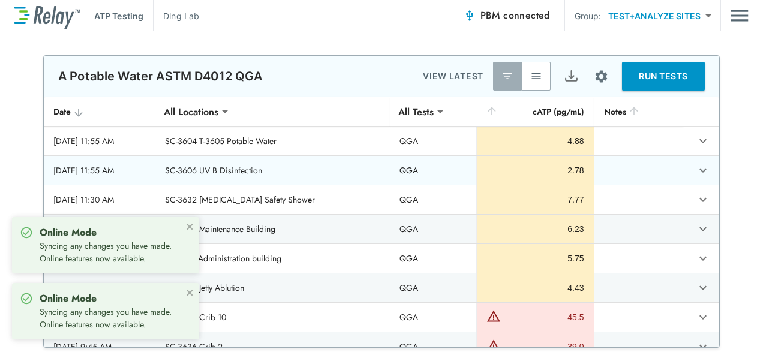 Image resolution: width=763 pixels, height=361 pixels. Describe the element at coordinates (535, 200) in the screenshot. I see `div: 7.77` at that location.